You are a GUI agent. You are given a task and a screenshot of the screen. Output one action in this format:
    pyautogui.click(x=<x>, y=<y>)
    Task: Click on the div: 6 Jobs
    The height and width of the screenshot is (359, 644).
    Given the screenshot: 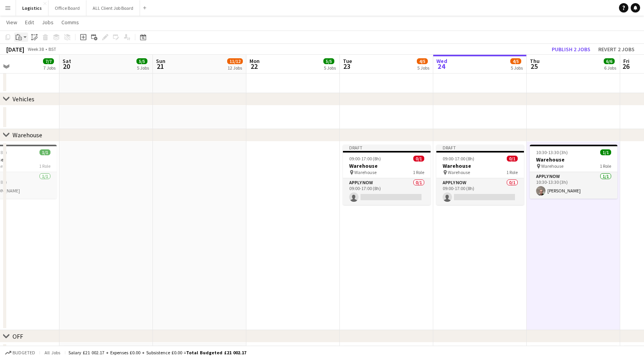 What is the action you would take?
    pyautogui.click(x=610, y=68)
    